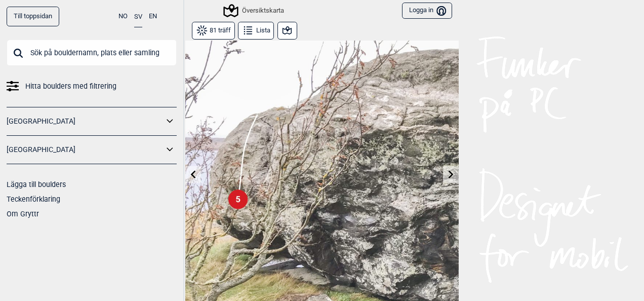 Image resolution: width=644 pixels, height=301 pixels. Describe the element at coordinates (427, 11) in the screenshot. I see `button: Logga in` at that location.